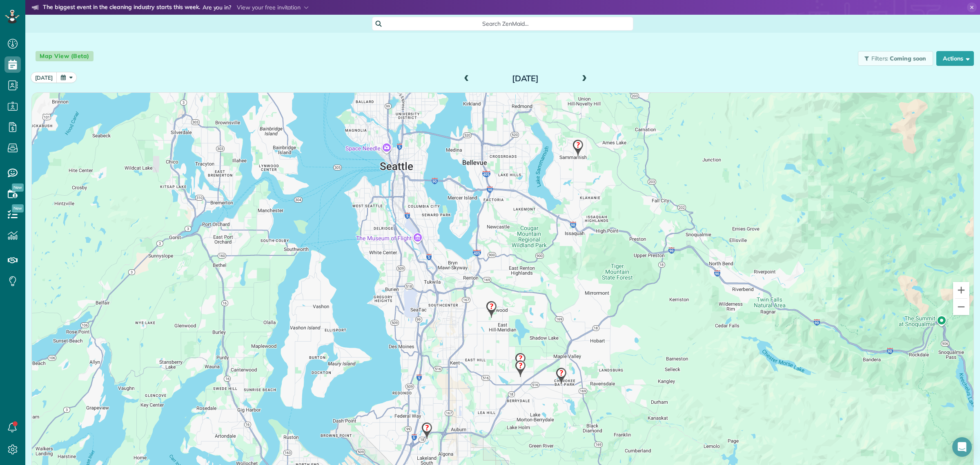 The height and width of the screenshot is (465, 980). Describe the element at coordinates (217, 8) in the screenshot. I see `span: Are you in?` at that location.